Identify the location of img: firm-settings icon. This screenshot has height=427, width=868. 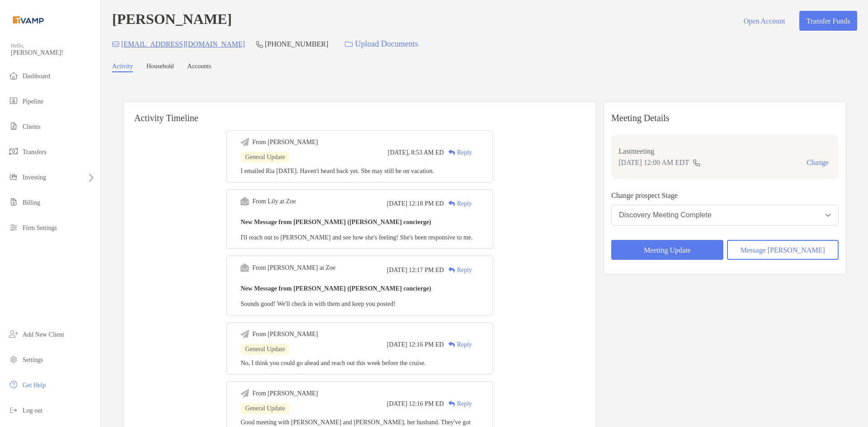
(14, 228).